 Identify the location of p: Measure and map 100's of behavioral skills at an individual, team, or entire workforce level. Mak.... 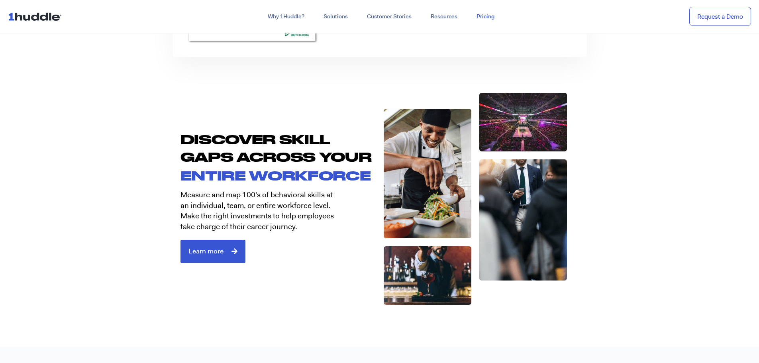
(259, 211).